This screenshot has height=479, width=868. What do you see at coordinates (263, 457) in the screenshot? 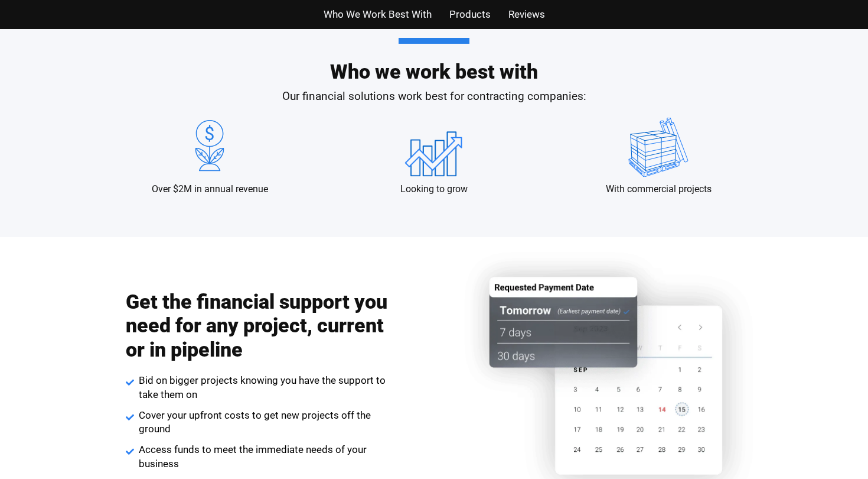
I see `span: Access funds to meet the immediate needs of your business` at bounding box center [263, 457].